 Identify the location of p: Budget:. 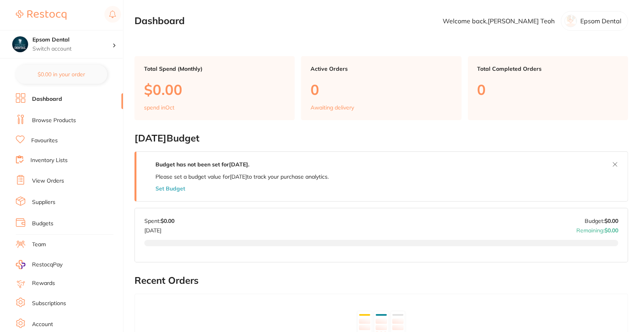
(601, 221).